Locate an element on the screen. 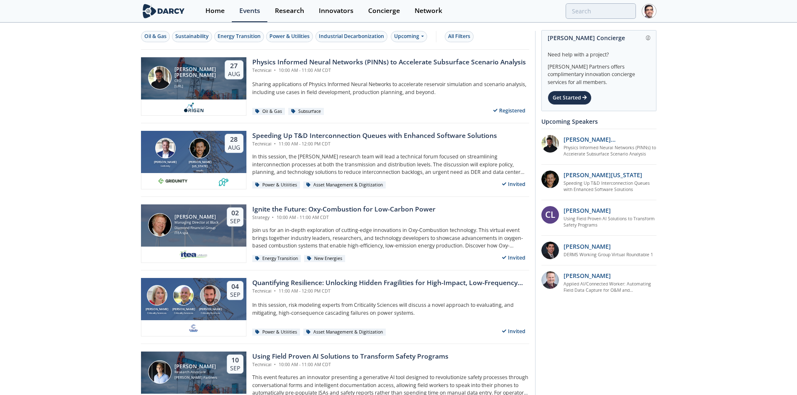 The height and width of the screenshot is (395, 797). img: Juan Mayol is located at coordinates (160, 372).